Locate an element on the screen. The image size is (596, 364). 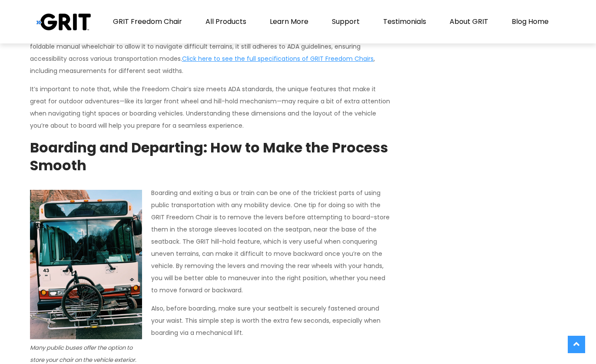
span: It’s important to note that, while the Freedom Chair’s size meets ADA standards, the unique featu... is located at coordinates (210, 107).